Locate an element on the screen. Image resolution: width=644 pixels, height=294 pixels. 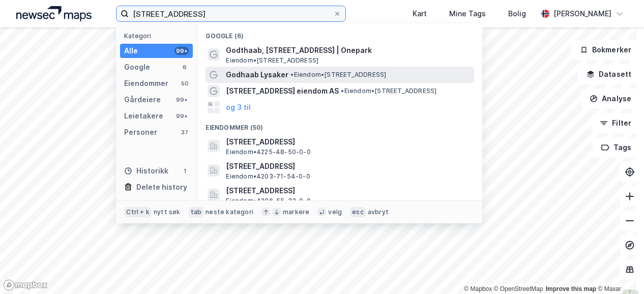
span: Eiendom • 4206-55-33-0-0 is located at coordinates (268, 200).